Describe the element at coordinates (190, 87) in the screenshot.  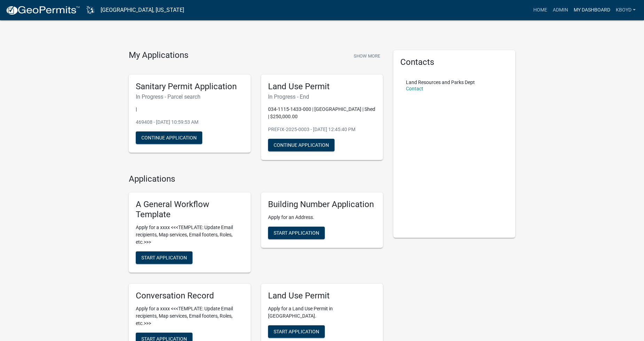
I see `h5: Sanitary Permit Application` at that location.